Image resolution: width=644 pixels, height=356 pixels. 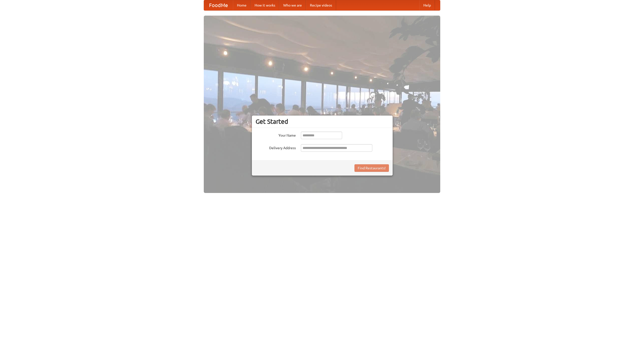 What do you see at coordinates (276, 147) in the screenshot?
I see `label: Delivery Address` at bounding box center [276, 147].